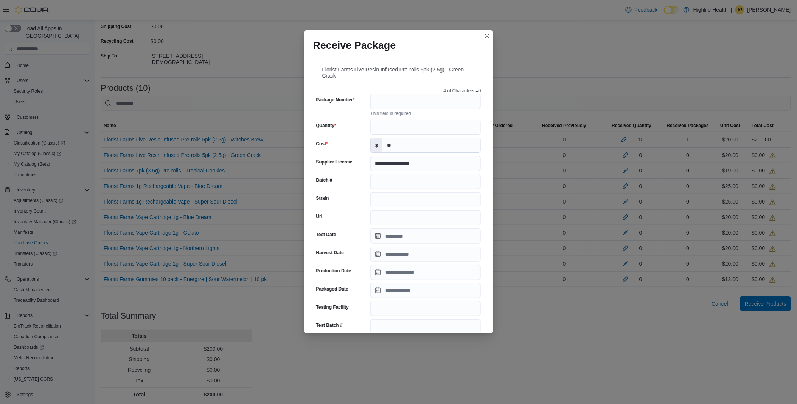 The width and height of the screenshot is (797, 404). What do you see at coordinates (335, 162) in the screenshot?
I see `label: Supplier License` at bounding box center [335, 162].